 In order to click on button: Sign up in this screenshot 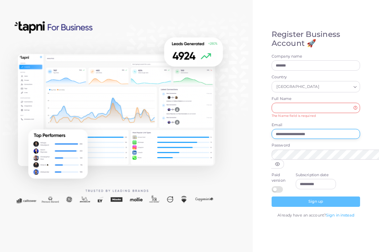, I will do `click(316, 202)`.